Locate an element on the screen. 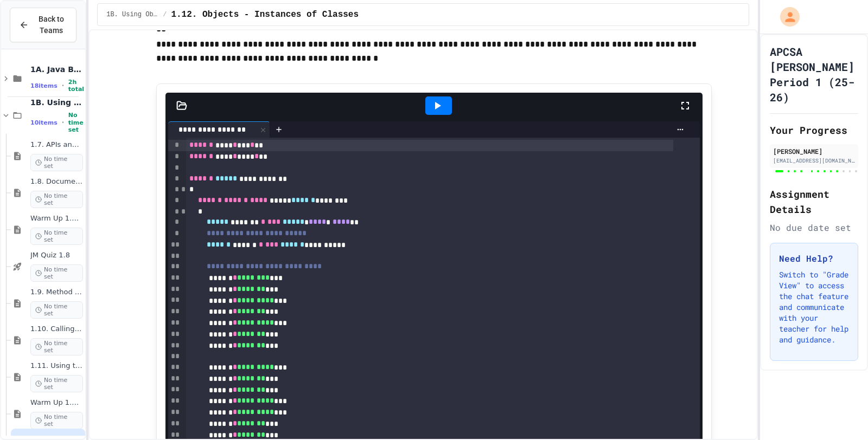 This screenshot has height=440, width=868. button: Back to Teams is located at coordinates (42, 25).